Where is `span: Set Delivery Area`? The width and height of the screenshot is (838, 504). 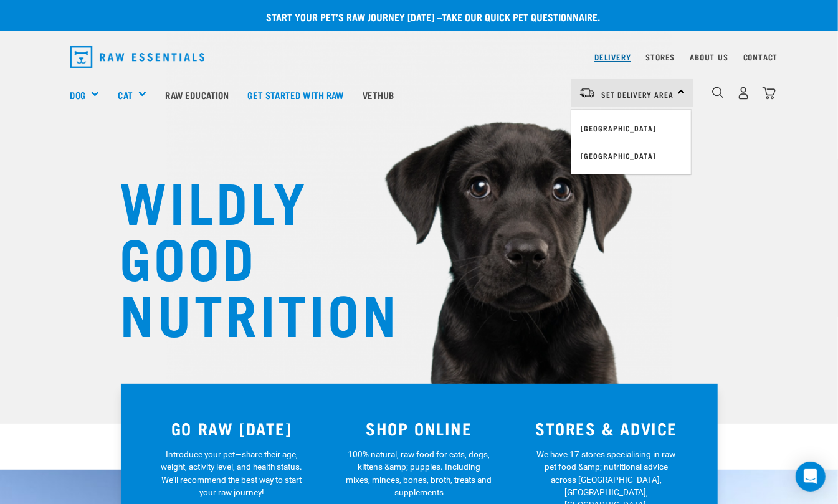 span: Set Delivery Area is located at coordinates (639, 94).